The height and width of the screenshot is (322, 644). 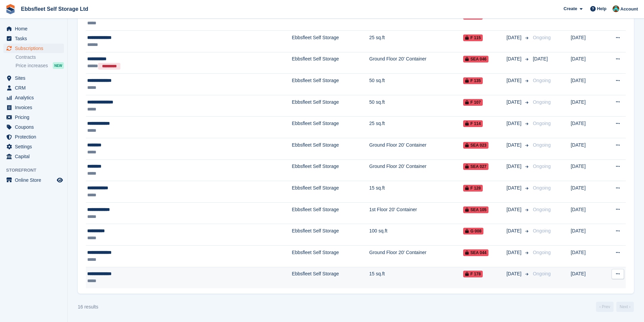 What do you see at coordinates (35, 38) in the screenshot?
I see `span: Tasks` at bounding box center [35, 38].